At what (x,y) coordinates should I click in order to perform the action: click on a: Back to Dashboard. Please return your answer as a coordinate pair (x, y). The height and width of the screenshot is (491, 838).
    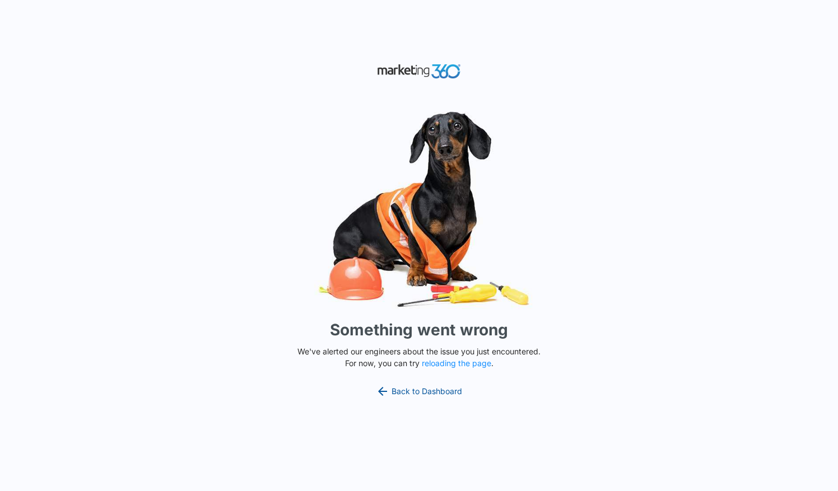
    Looking at the image, I should click on (419, 391).